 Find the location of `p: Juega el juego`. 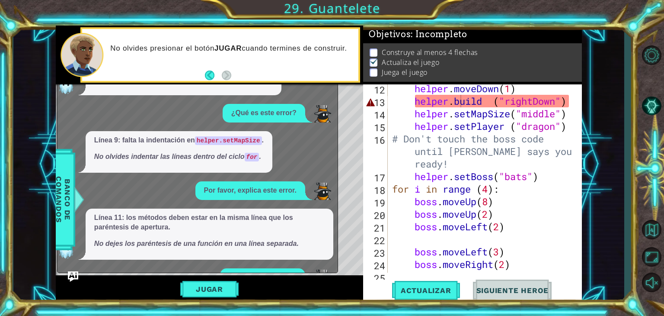

p: Juega el juego is located at coordinates (405, 72).